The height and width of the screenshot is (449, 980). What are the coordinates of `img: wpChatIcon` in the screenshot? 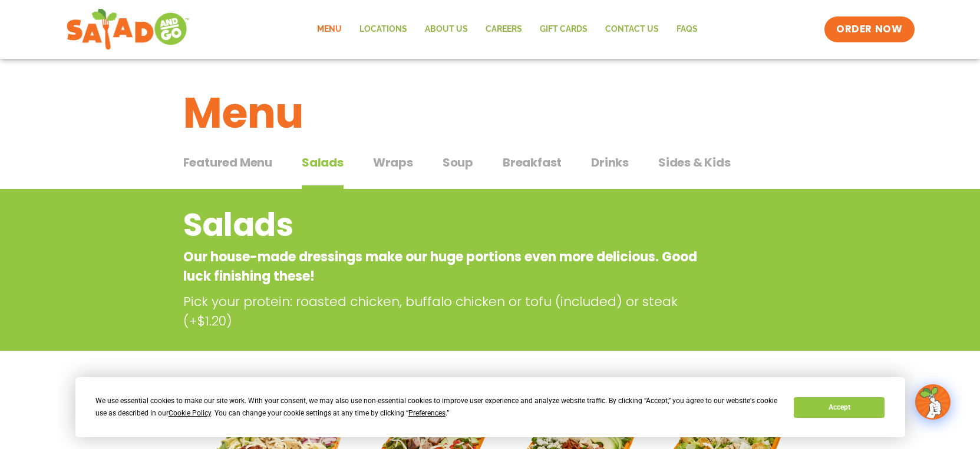 It's located at (933, 403).